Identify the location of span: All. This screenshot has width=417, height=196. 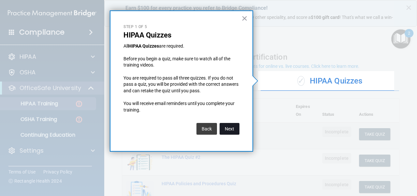
(126, 46).